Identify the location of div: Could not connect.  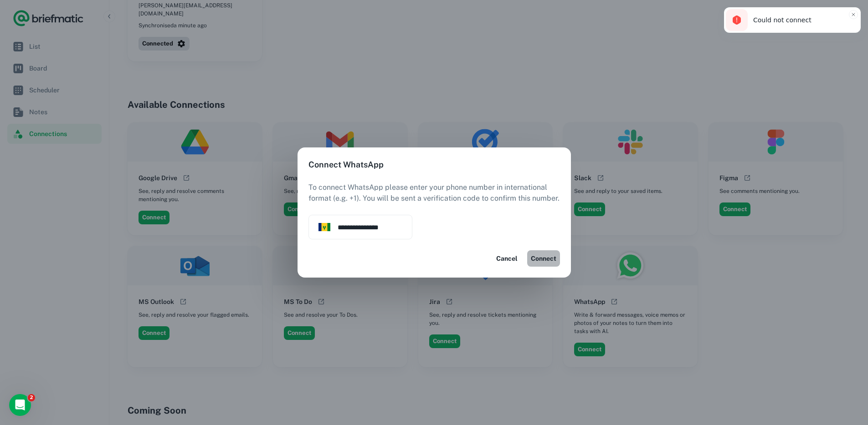
(797, 20).